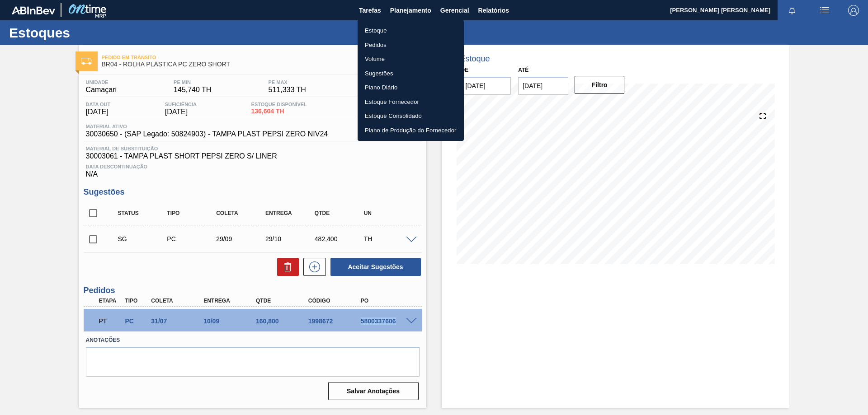 The image size is (868, 415). What do you see at coordinates (410, 102) in the screenshot?
I see `a: Estoque Fornecedor` at bounding box center [410, 102].